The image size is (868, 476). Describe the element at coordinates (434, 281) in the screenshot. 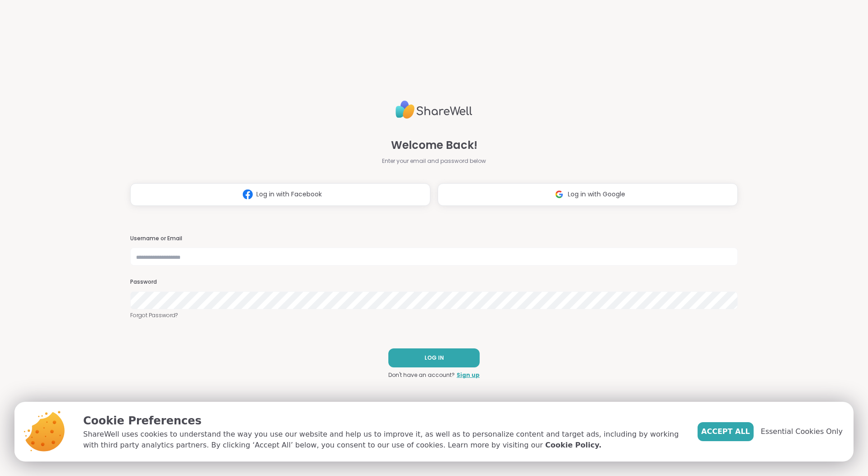

I see `h3: Password` at that location.